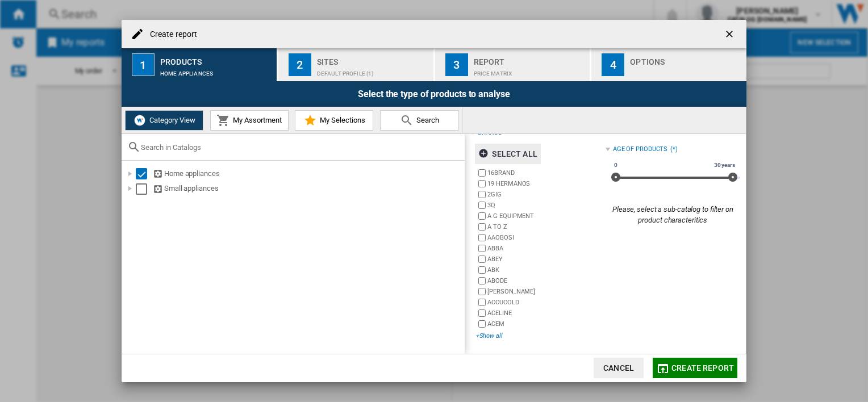 The image size is (868, 402). I want to click on button: getI18NText('BUTTONS.CLOSE_DIALOG'), so click(730, 34).